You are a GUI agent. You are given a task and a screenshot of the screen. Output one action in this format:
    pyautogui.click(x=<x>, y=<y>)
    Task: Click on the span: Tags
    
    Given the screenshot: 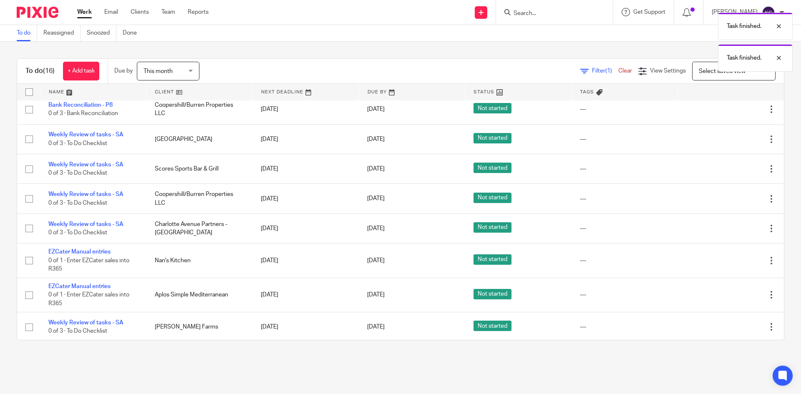 What is the action you would take?
    pyautogui.click(x=587, y=92)
    